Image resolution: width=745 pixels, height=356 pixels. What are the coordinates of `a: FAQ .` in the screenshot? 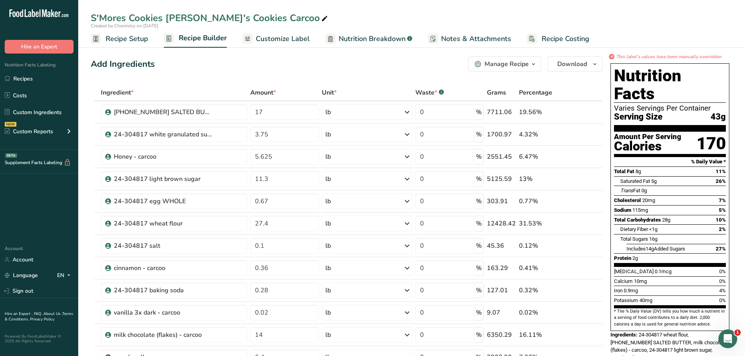 It's located at (39, 314).